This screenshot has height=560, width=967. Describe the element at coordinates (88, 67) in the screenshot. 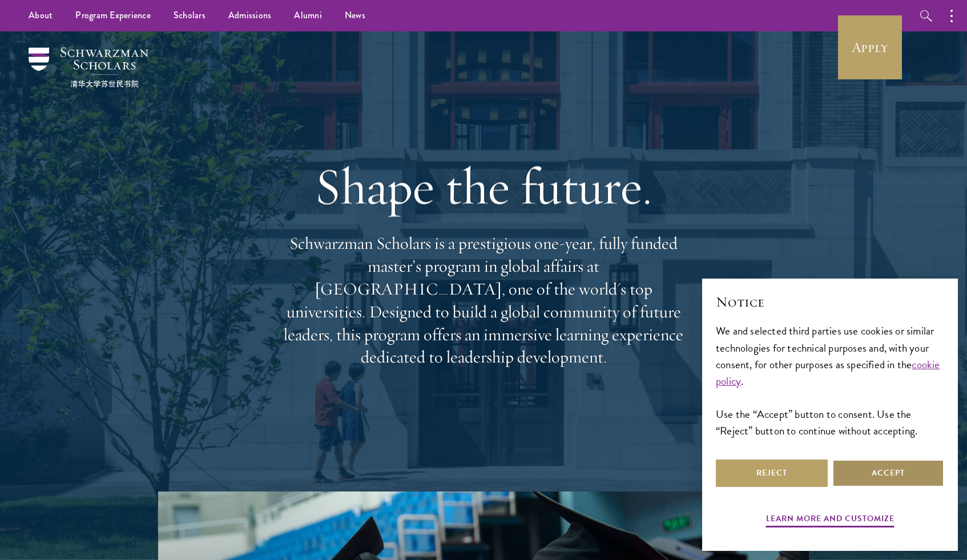

I see `img: Schwarzman Scholars` at that location.